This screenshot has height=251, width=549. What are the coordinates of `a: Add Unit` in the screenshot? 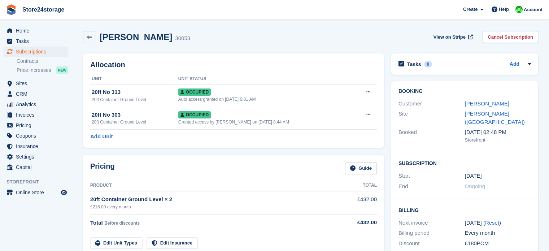 It's located at (101, 137).